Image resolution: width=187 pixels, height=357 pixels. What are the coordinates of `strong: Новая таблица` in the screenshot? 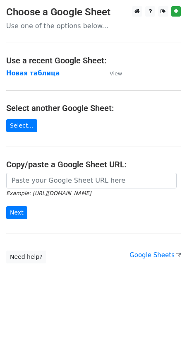 It's located at (33, 73).